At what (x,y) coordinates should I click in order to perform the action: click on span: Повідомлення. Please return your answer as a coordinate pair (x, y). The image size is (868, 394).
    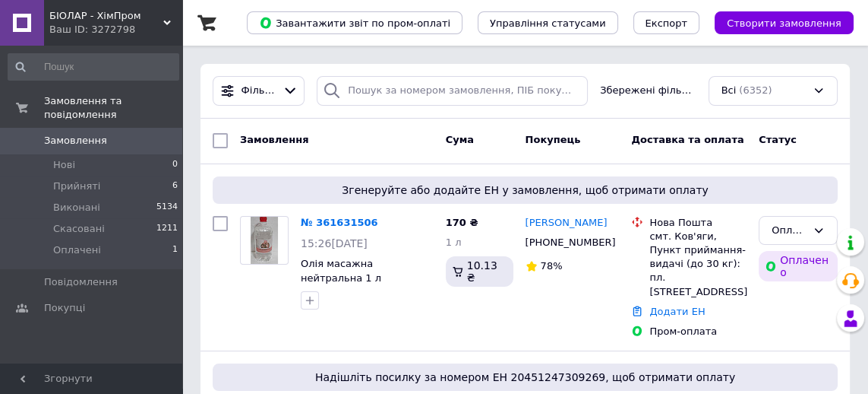
    Looking at the image, I should click on (81, 282).